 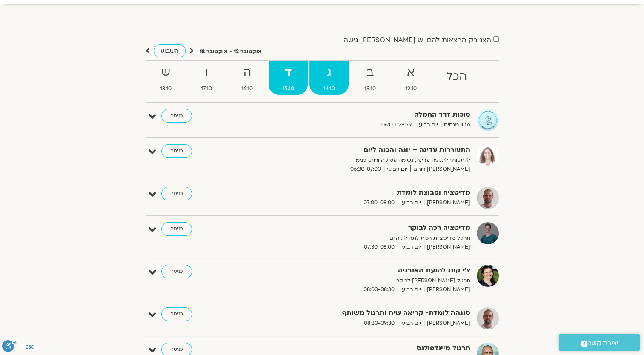 What do you see at coordinates (380, 323) in the screenshot?
I see `span: 08:30-09:30` at bounding box center [380, 323].